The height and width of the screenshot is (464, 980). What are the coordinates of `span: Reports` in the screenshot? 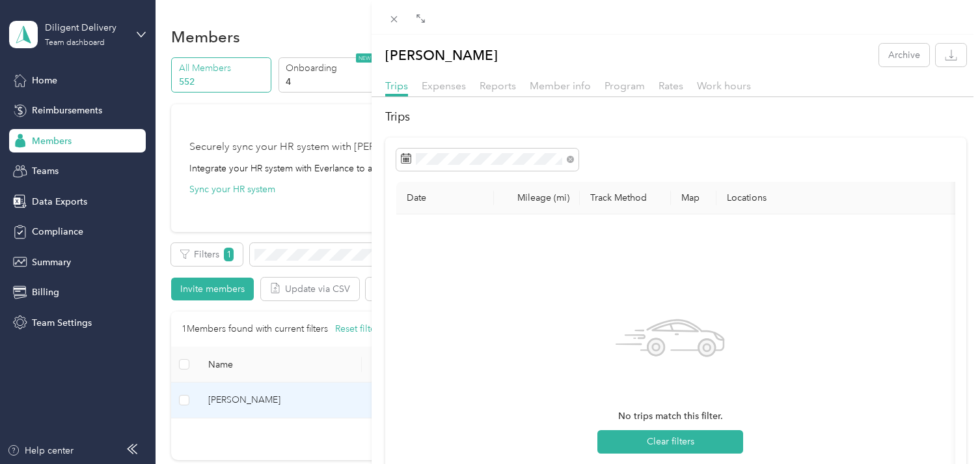 It's located at (498, 85).